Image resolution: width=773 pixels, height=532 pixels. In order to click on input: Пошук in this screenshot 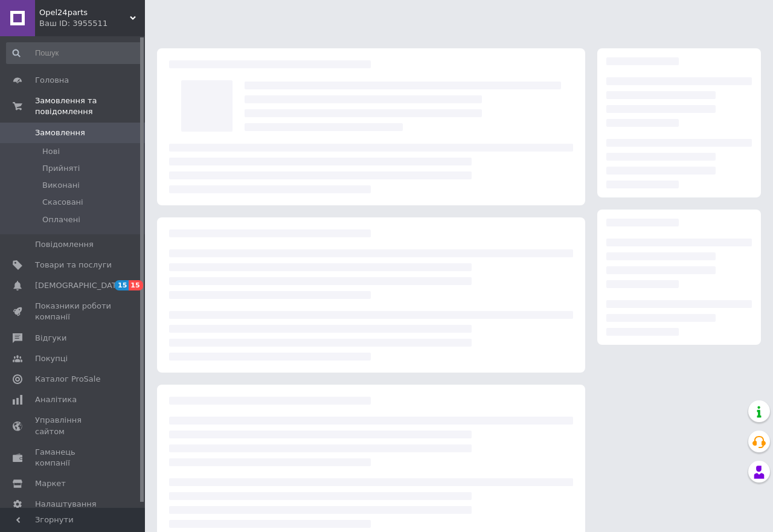, I will do `click(74, 53)`.